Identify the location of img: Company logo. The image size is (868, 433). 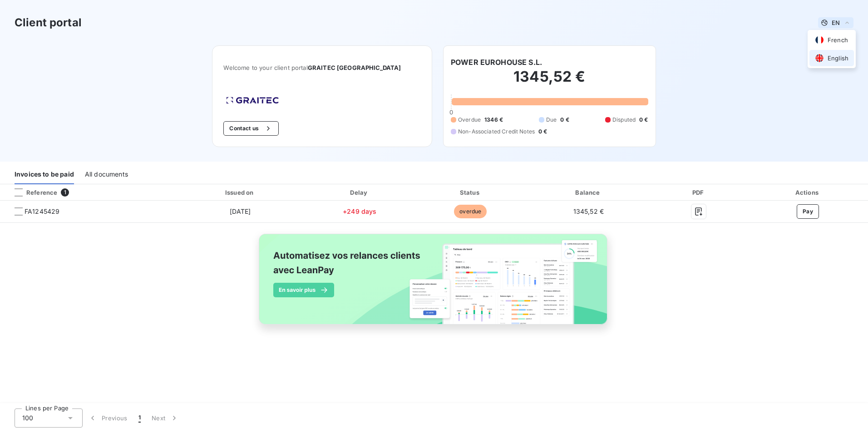
(252, 100).